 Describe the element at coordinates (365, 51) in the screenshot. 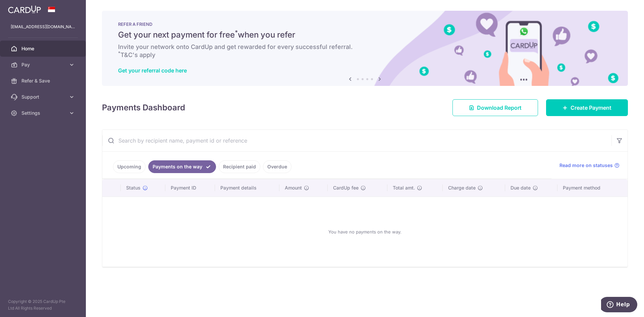

I see `h6: Invite your network onto CardUp and get rewarded for every successful referral. T&C's apply` at that location.